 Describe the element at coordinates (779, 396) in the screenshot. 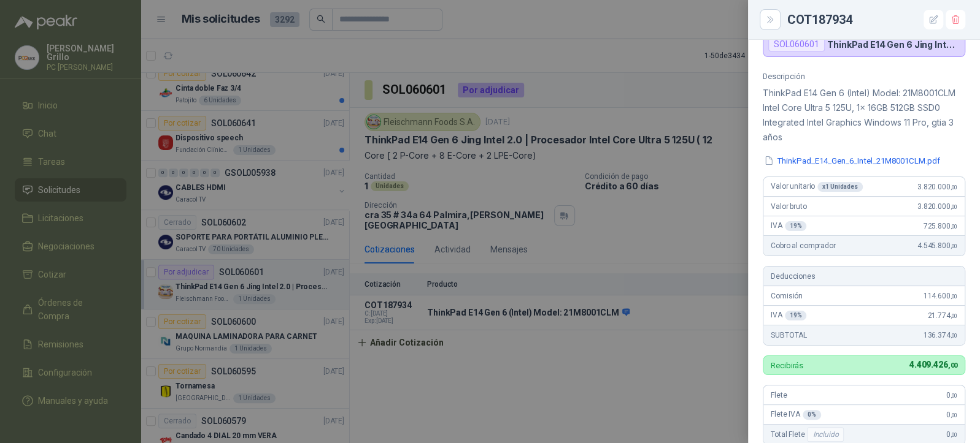

I see `span: Flete` at that location.